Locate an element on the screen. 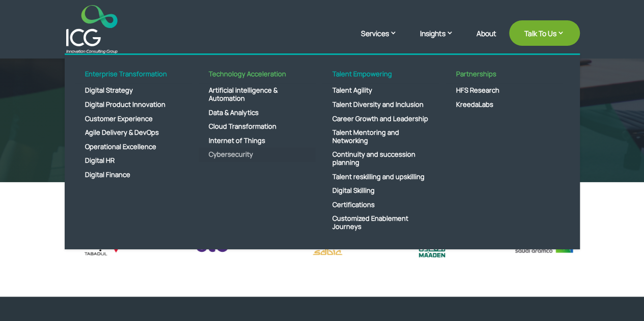 The width and height of the screenshot is (644, 321). a: Technology Acceleration is located at coordinates (257, 77).